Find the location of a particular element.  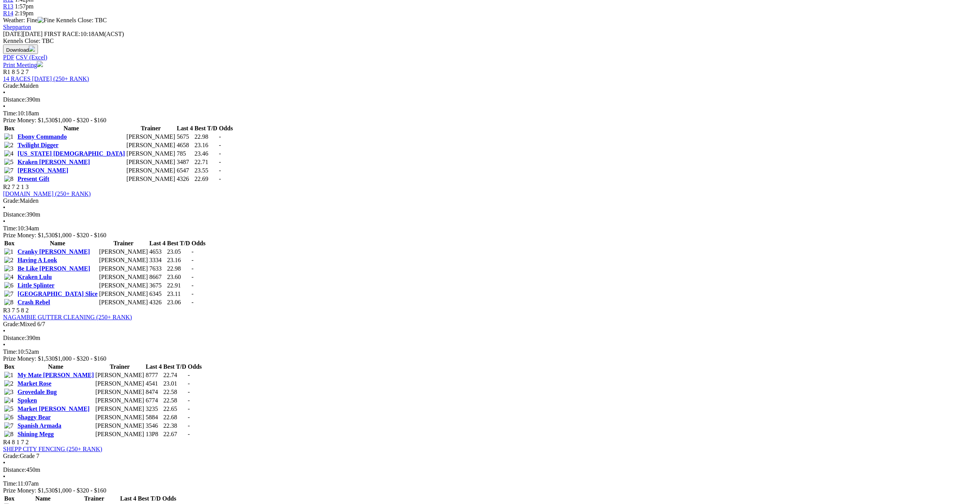

a: Kraken Lulu is located at coordinates (35, 277).